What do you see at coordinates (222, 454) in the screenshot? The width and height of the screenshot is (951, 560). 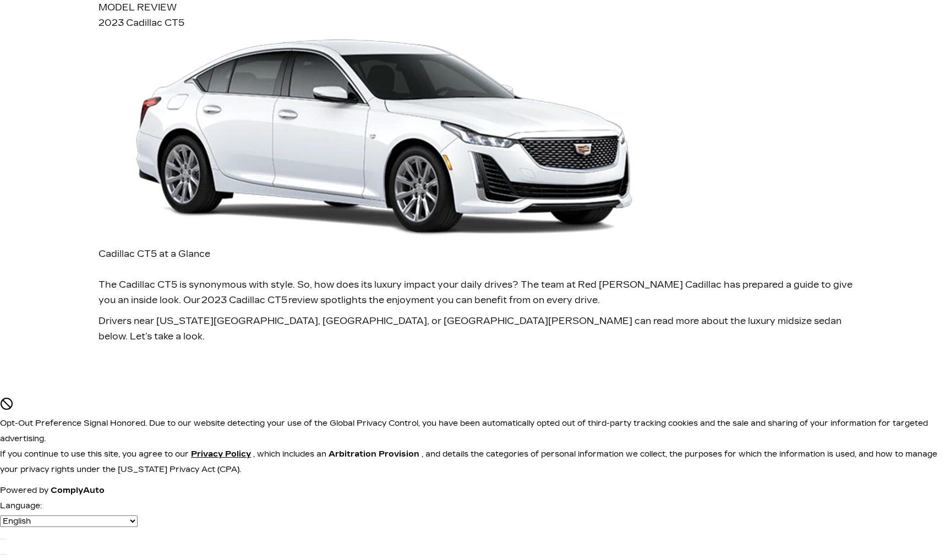 I see `a: Privacy Policy` at bounding box center [222, 454].